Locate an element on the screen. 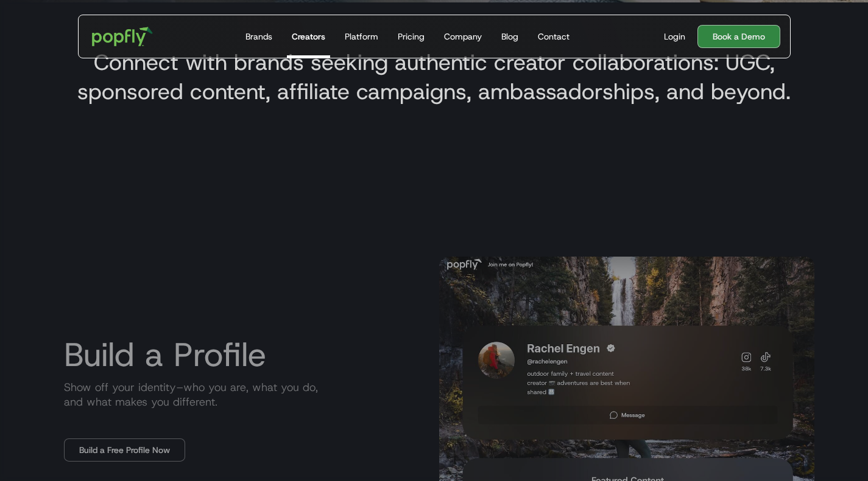  a: Pricing is located at coordinates (411, 37).